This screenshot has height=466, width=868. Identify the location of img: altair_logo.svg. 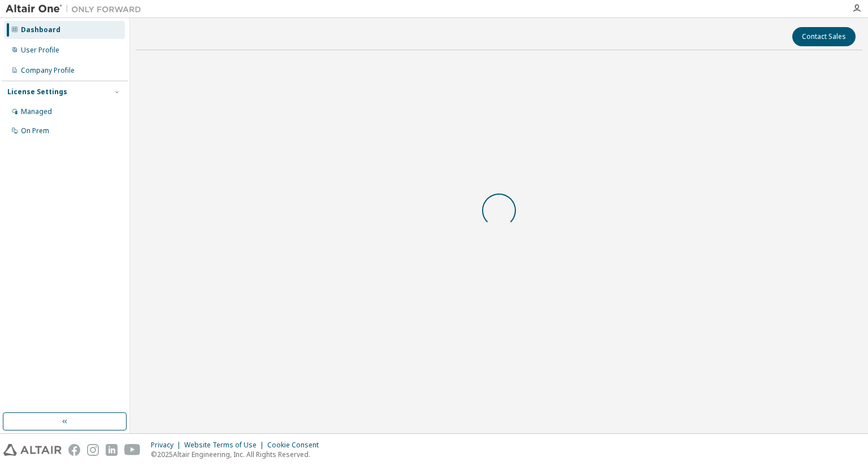
(32, 450).